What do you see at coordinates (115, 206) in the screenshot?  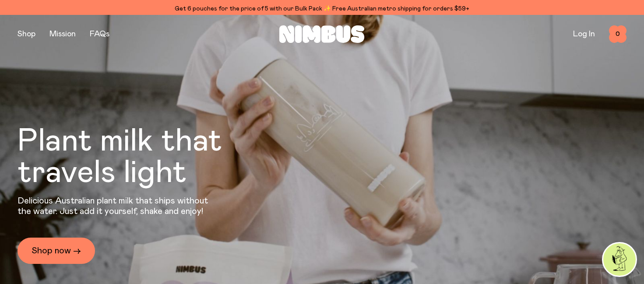 I see `p: Delicious Australian plant milk that ships without the water. Just add it yourself, shake and enjoy!` at bounding box center [115, 206].